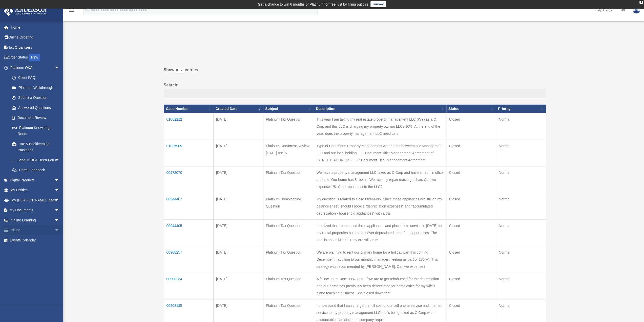 Image resolution: width=644 pixels, height=322 pixels. Describe the element at coordinates (238, 109) in the screenshot. I see `th: Created Date: activate to sort column ascending` at that location.